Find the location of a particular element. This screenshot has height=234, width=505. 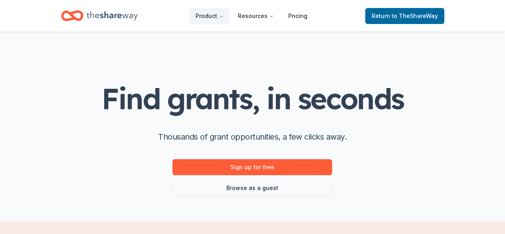

a: Returnto TheShareWay is located at coordinates (405, 16).